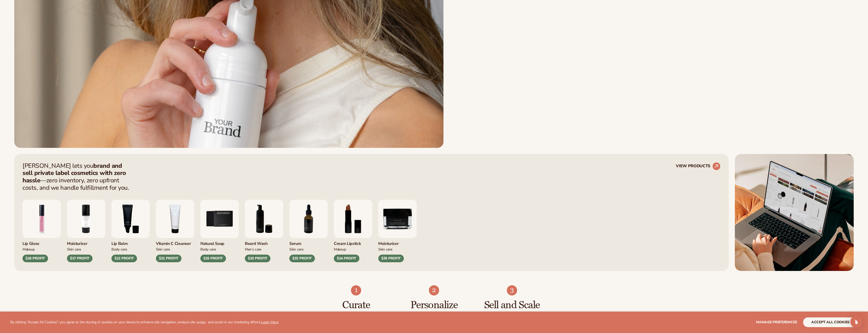 This screenshot has height=333, width=868. Describe the element at coordinates (512, 290) in the screenshot. I see `img: Shopify Image 6` at that location.